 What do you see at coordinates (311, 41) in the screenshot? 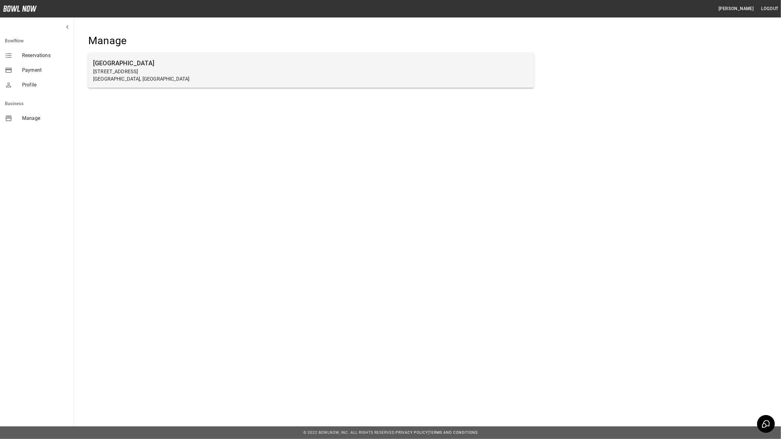
I see `h4: Manage` at bounding box center [311, 41].